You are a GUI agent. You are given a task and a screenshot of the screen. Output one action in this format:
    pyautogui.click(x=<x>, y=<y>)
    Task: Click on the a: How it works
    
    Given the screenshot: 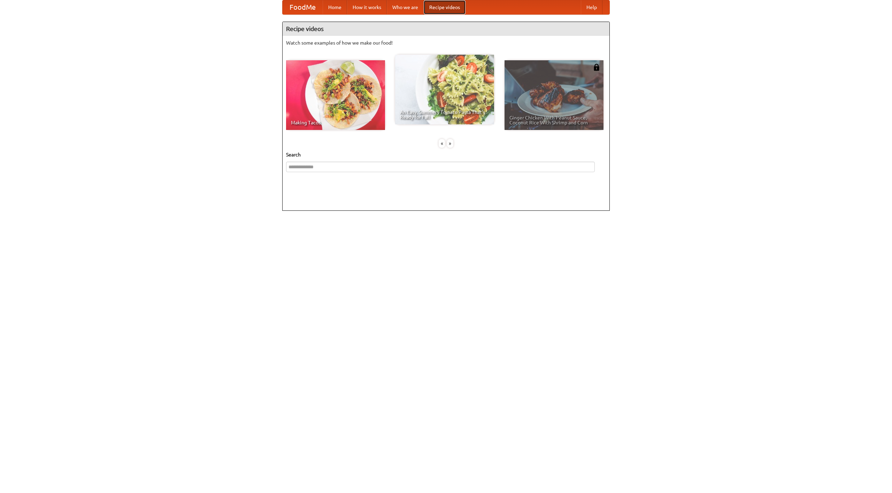 What is the action you would take?
    pyautogui.click(x=367, y=7)
    